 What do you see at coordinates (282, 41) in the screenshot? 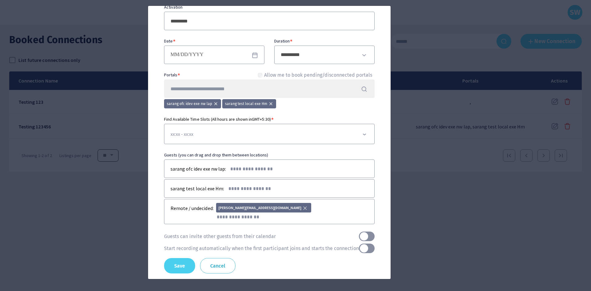
I see `label: Duration` at bounding box center [282, 41].